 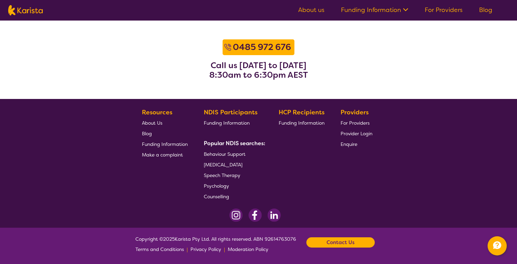 I want to click on span: Enquire, so click(x=349, y=144).